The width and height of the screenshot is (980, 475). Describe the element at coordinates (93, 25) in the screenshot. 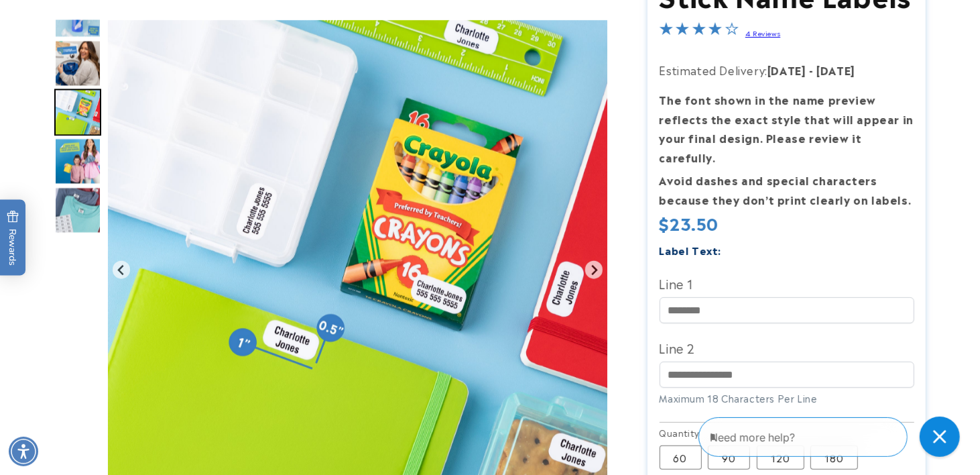

I see `textarea: Type your message here` at that location.